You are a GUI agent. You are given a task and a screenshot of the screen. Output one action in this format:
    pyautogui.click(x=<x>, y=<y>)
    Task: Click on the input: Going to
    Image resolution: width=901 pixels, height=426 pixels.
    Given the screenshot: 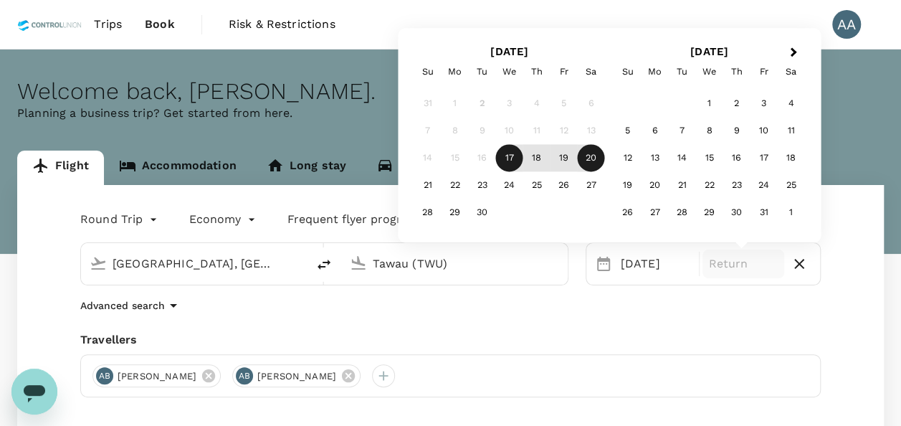 What is the action you would take?
    pyautogui.click(x=455, y=263)
    